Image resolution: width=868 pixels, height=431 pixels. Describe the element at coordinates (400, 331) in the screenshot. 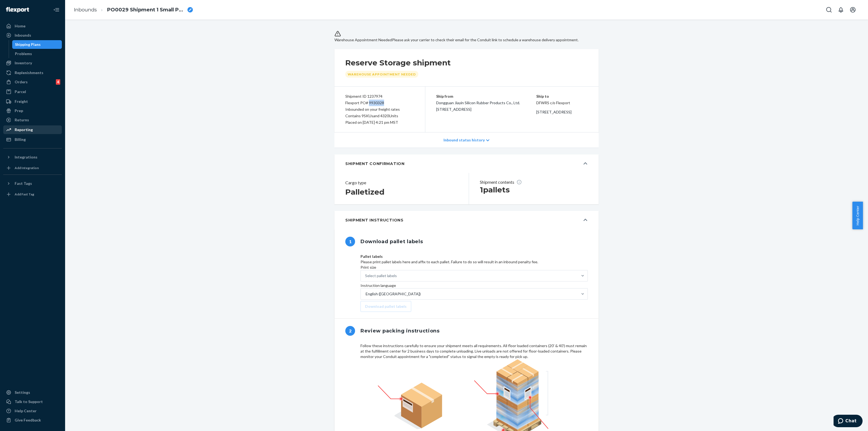

I see `h1: Review packing instructions` at that location.